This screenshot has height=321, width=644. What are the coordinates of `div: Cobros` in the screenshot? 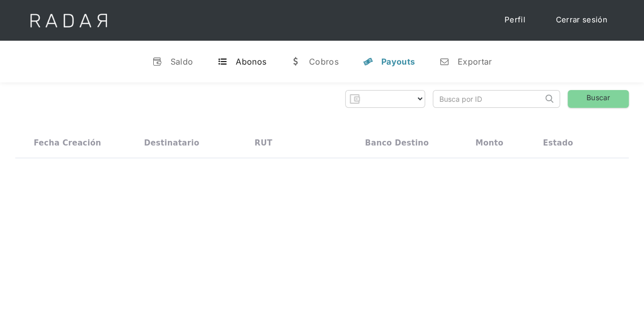 It's located at (324, 61).